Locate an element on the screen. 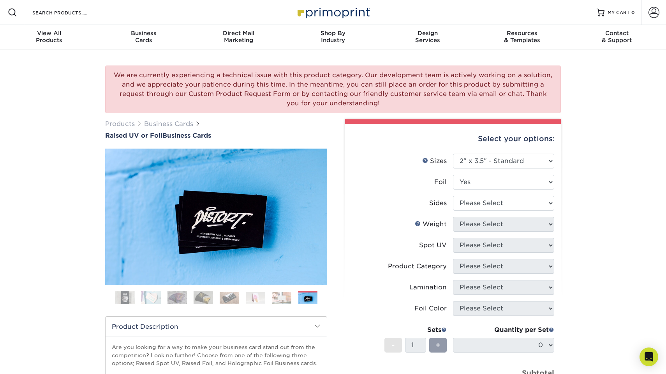  div: Sides is located at coordinates (438, 203).